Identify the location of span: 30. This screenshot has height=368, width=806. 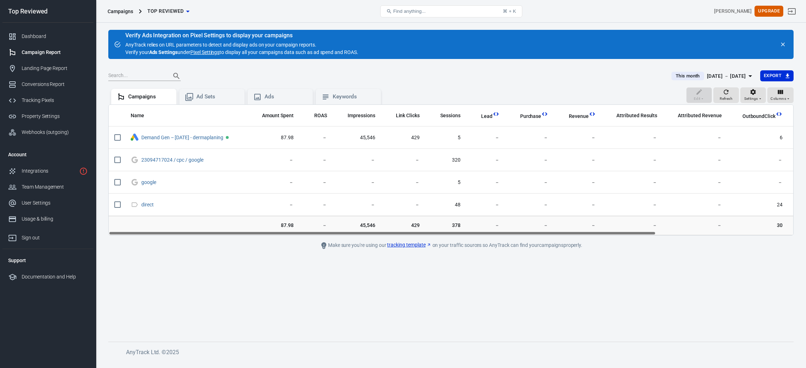
(758, 225).